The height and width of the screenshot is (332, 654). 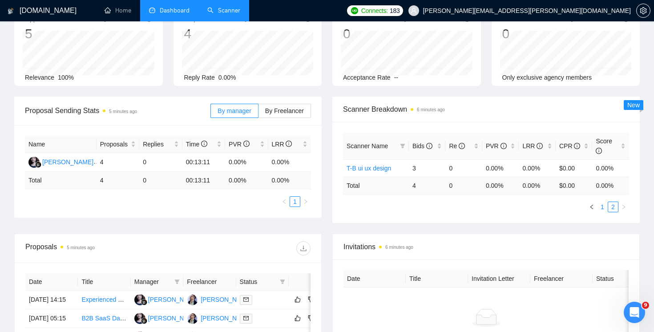 I want to click on span: mail, so click(x=246, y=318).